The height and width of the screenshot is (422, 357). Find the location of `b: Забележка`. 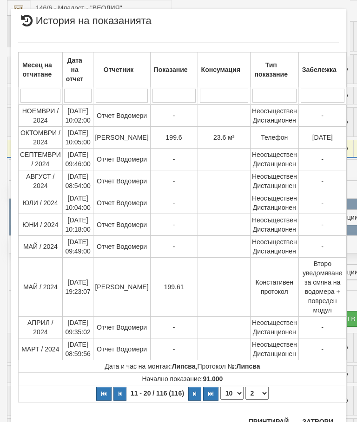

b: Забележка is located at coordinates (319, 70).